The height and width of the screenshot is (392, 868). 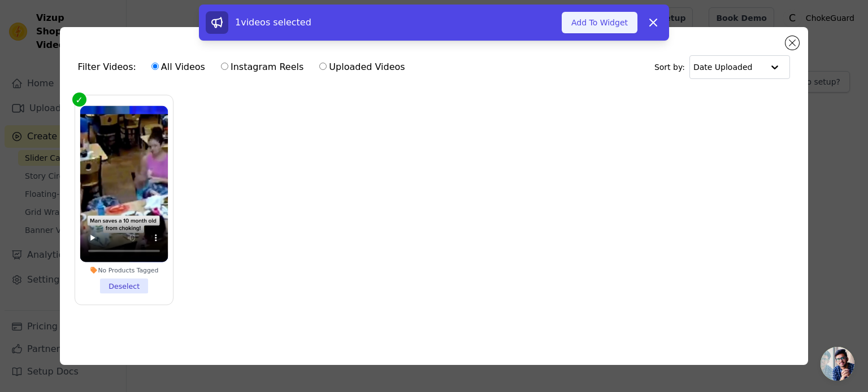 I want to click on button: Add To Widget, so click(x=599, y=23).